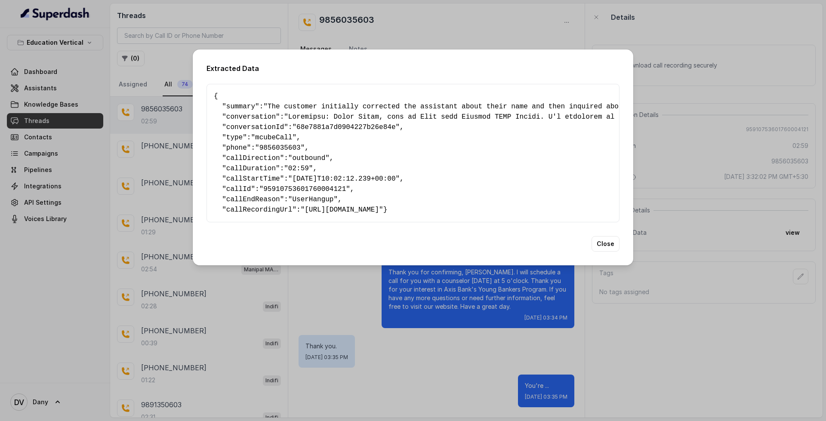  Describe the element at coordinates (413, 68) in the screenshot. I see `h2: Extracted Data` at that location.